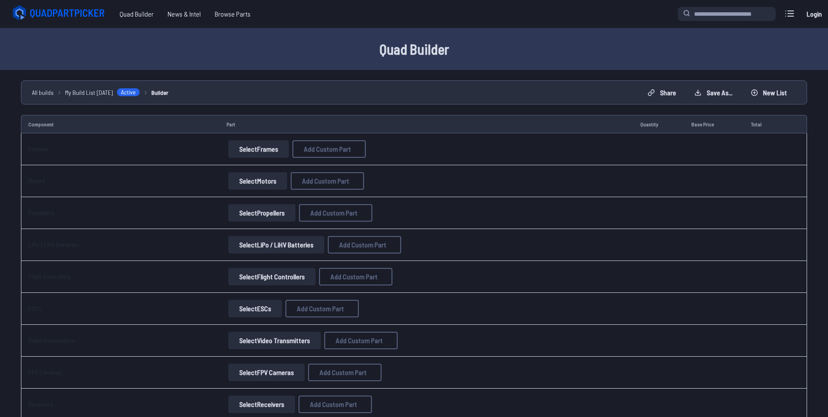 The image size is (828, 417). Describe the element at coordinates (160, 92) in the screenshot. I see `a: Builder` at that location.